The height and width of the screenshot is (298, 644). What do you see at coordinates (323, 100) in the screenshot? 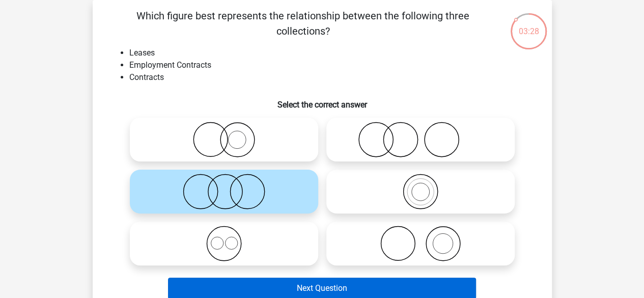
I see `h6: Select the correct answer` at bounding box center [323, 100].